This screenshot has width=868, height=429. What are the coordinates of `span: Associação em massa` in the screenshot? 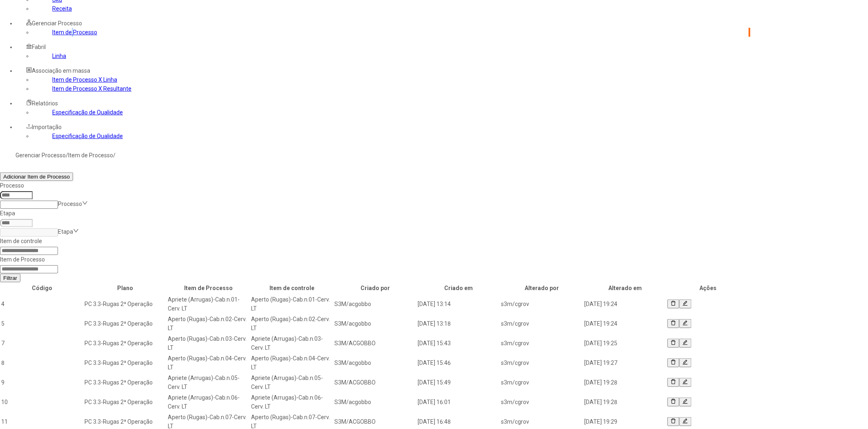 It's located at (61, 71).